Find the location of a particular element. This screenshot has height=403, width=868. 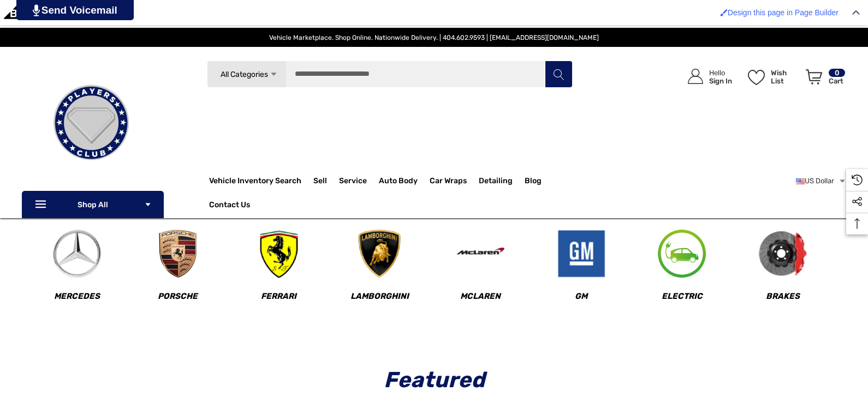

p: Hello is located at coordinates (720, 73).